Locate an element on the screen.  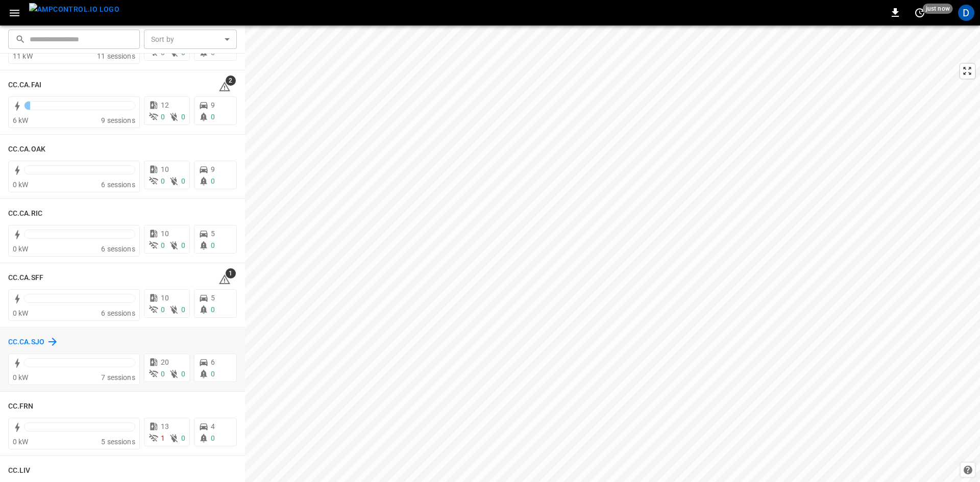
button: set refresh interval is located at coordinates (920, 13).